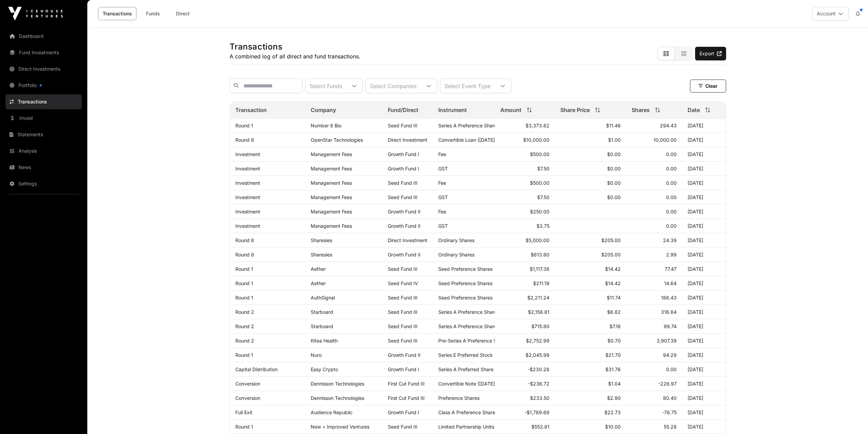  What do you see at coordinates (318, 283) in the screenshot?
I see `a: Aether` at bounding box center [318, 283].